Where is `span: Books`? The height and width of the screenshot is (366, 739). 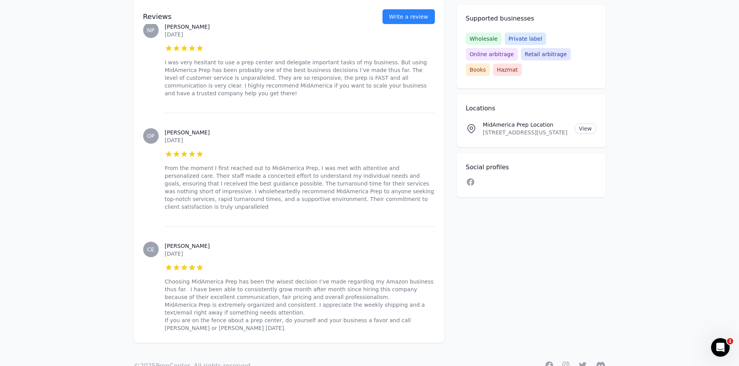 span: Books is located at coordinates (478, 70).